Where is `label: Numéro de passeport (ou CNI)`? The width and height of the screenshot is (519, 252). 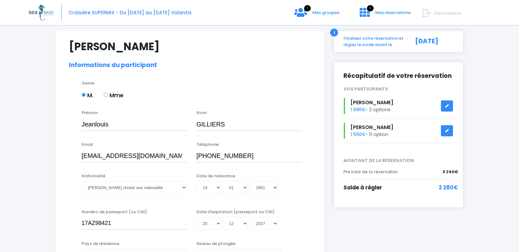 label: Numéro de passeport (ou CNI) is located at coordinates (114, 212).